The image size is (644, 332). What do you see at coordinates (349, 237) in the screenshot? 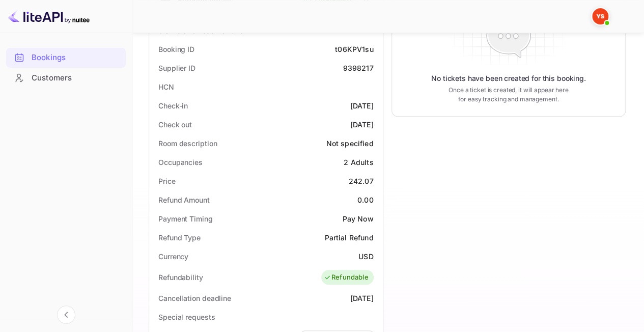
I see `div: Partial Refund` at bounding box center [349, 237].